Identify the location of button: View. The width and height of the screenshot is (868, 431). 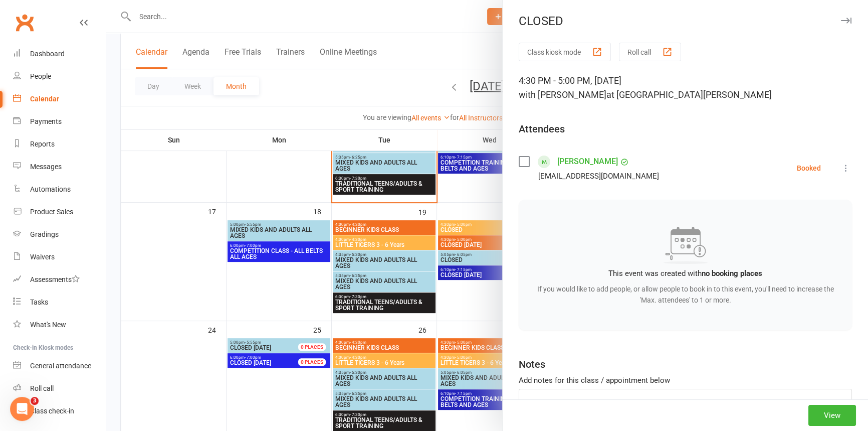
(832, 415).